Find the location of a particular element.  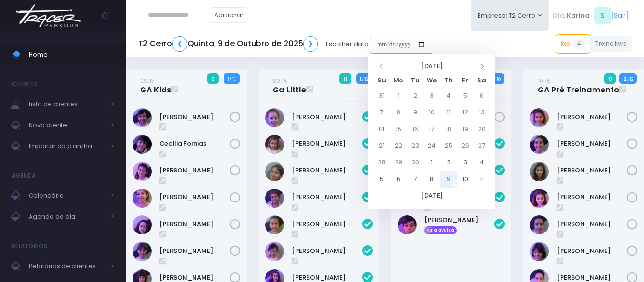

td: 27 is located at coordinates (481, 146).